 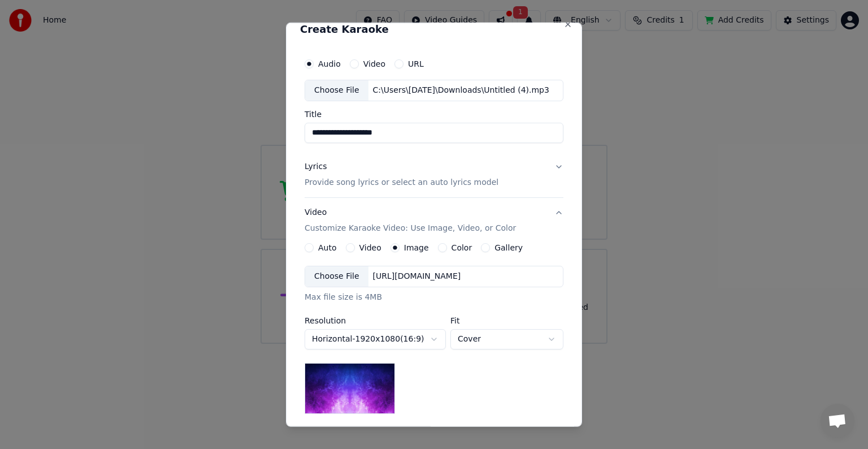 I want to click on p: Provide song lyrics or select an auto lyrics model, so click(x=401, y=182).